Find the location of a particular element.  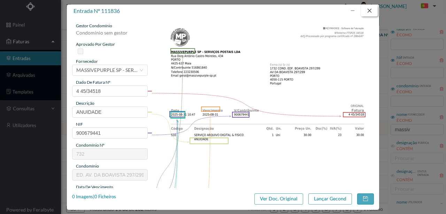

i: icon: down is located at coordinates (142, 70).